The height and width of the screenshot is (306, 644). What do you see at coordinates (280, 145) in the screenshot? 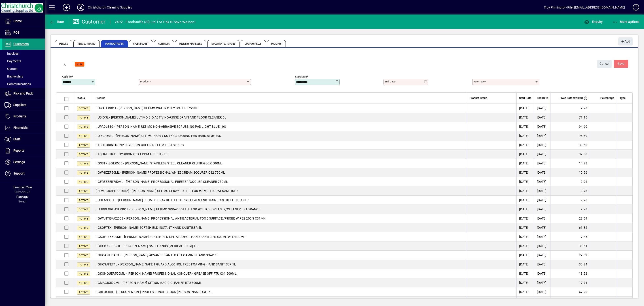
I see `td: IITCHLORINESTRIP - HYDRION CHLORINE PPM TEST STRIPS` at bounding box center [280, 145].